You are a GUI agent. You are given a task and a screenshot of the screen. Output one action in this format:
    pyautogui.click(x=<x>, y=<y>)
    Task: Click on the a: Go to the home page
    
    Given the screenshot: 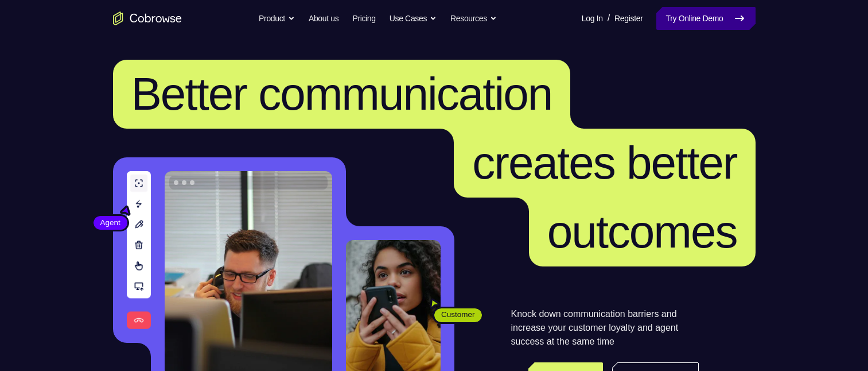 What is the action you would take?
    pyautogui.click(x=147, y=18)
    